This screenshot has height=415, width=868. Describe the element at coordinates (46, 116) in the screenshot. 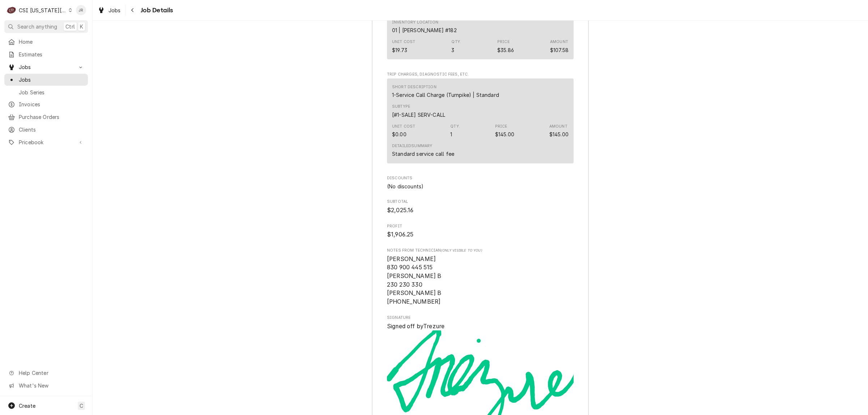

I see `a: Purchase Orders` at that location.